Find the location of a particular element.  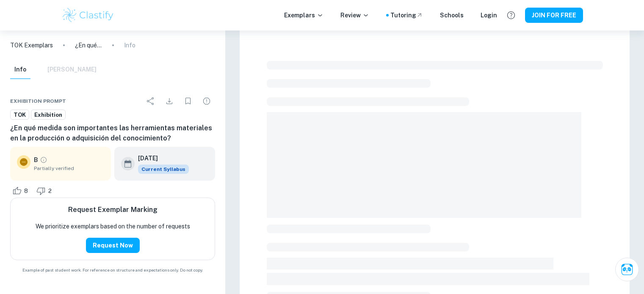

p: Review is located at coordinates (355, 15).